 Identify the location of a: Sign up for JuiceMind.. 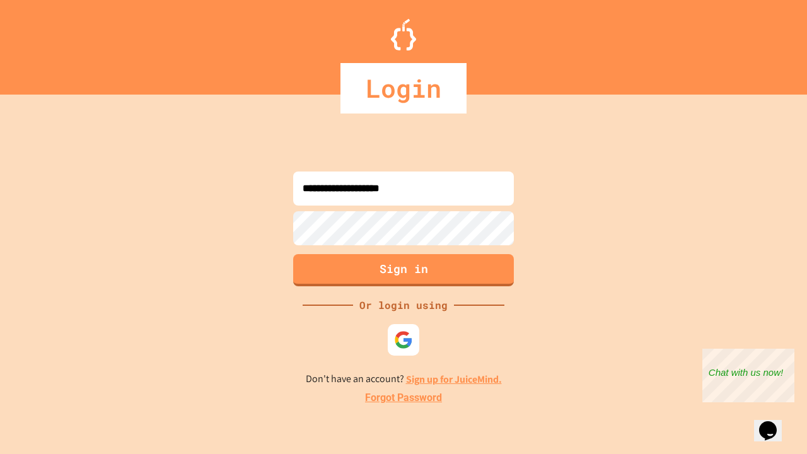
(454, 379).